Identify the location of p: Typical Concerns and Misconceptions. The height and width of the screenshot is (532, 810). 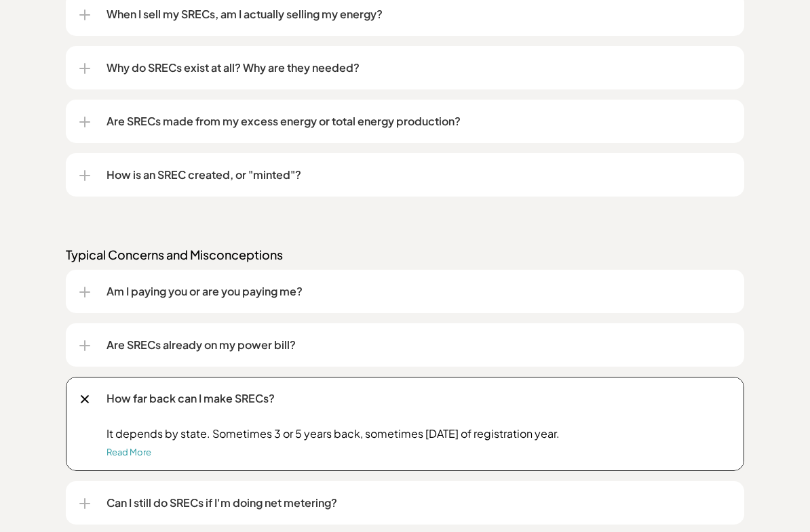
(405, 255).